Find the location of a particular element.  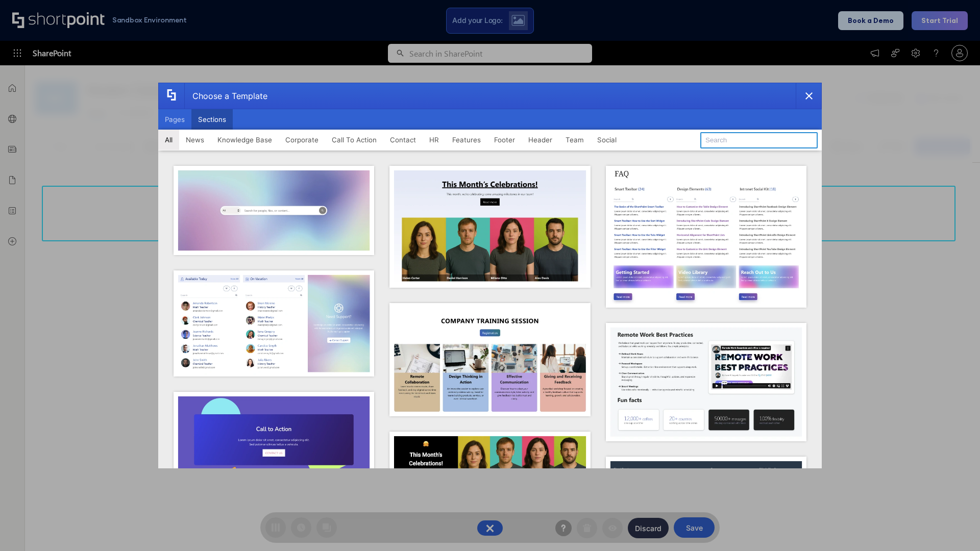

div: Choose a Template is located at coordinates (225, 96).